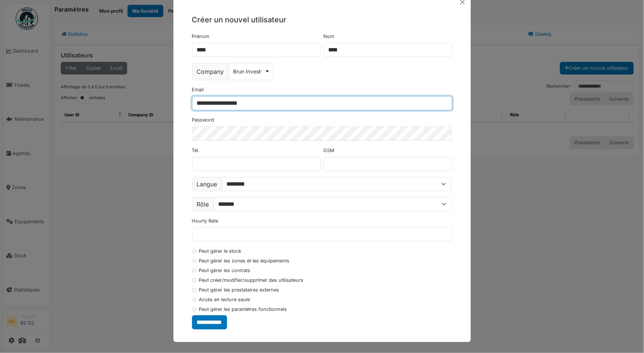 Image resolution: width=644 pixels, height=353 pixels. What do you see at coordinates (207, 184) in the screenshot?
I see `label: Langue` at bounding box center [207, 184].